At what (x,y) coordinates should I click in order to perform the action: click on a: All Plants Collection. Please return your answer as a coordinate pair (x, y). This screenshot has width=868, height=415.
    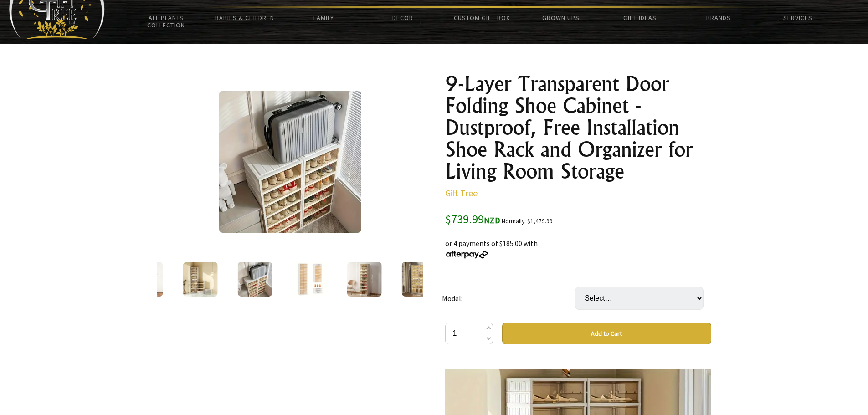
    Looking at the image, I should click on (166, 21).